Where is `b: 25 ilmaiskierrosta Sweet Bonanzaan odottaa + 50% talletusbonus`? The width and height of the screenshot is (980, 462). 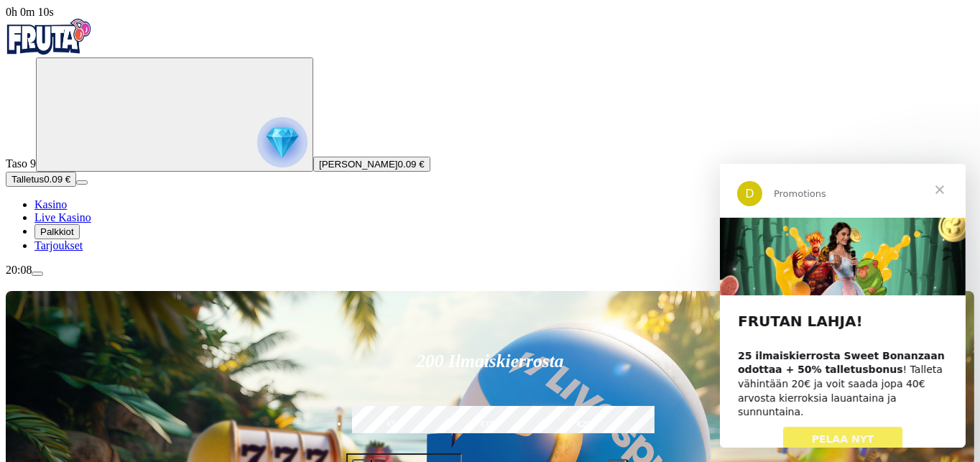
b: 25 ilmaiskierrosta Sweet Bonanzaan odottaa + 50% talletusbonus is located at coordinates (121, 199).